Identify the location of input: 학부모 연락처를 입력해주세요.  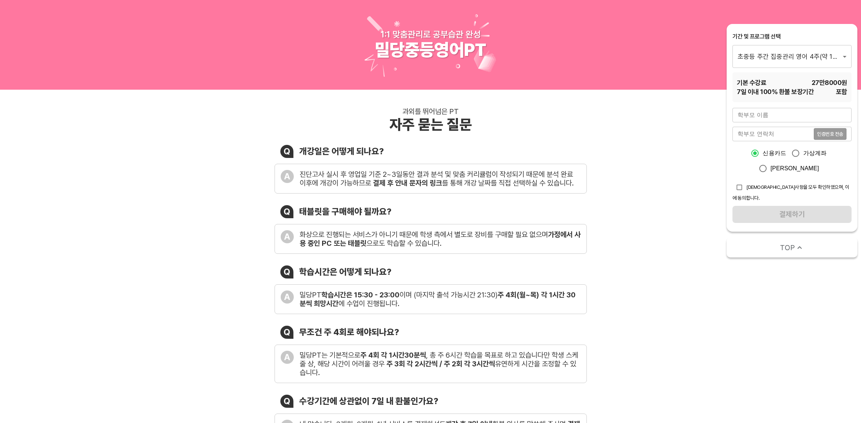
(774, 134).